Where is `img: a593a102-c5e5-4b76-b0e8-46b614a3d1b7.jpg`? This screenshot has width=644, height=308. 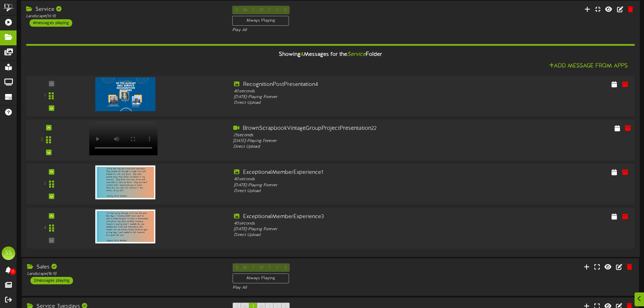 img: a593a102-c5e5-4b76-b0e8-46b614a3d1b7.jpg is located at coordinates (125, 183).